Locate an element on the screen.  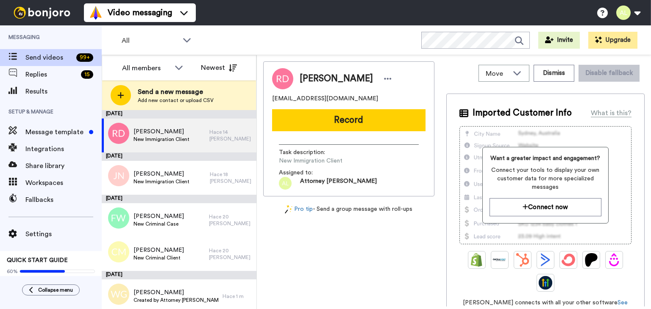
span: Share library is located at coordinates (64, 166).